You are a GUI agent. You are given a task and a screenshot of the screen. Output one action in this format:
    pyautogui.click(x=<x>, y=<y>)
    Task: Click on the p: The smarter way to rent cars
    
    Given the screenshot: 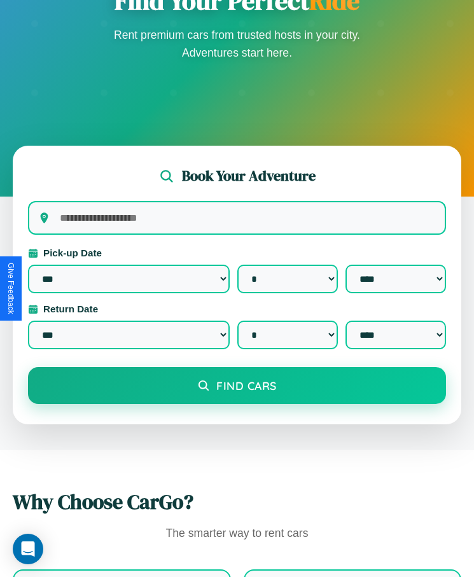 What is the action you would take?
    pyautogui.click(x=236, y=533)
    